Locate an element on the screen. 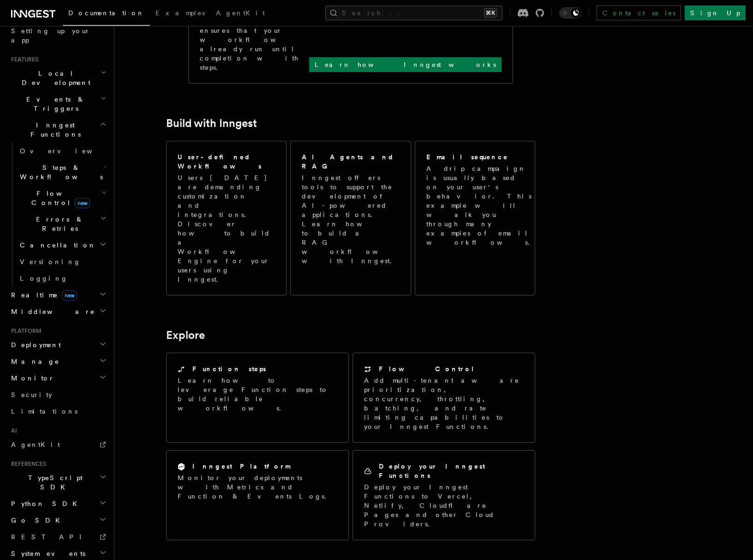  span: Versioning is located at coordinates (51, 262).